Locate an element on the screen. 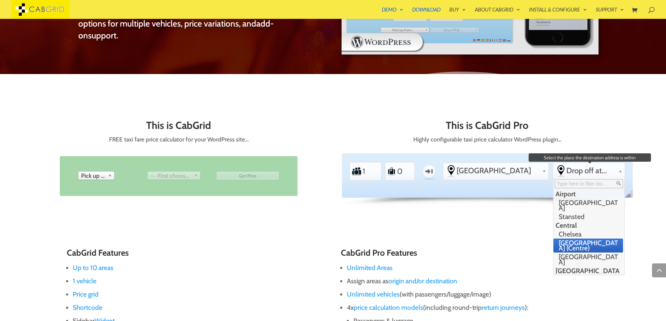 The height and width of the screenshot is (321, 666). p: Highly configurable taxi price calculator WordPress plugin… is located at coordinates (488, 140).